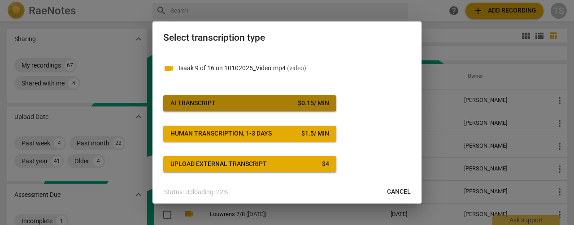 The width and height of the screenshot is (574, 225). What do you see at coordinates (315, 134) in the screenshot?
I see `div: $ 1.5 / min` at bounding box center [315, 134].